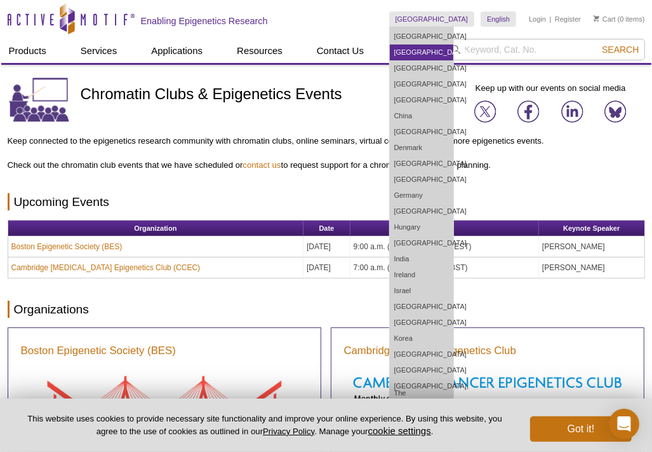 The height and width of the screenshot is (452, 652). What do you see at coordinates (260, 51) in the screenshot?
I see `a: Resources` at bounding box center [260, 51].